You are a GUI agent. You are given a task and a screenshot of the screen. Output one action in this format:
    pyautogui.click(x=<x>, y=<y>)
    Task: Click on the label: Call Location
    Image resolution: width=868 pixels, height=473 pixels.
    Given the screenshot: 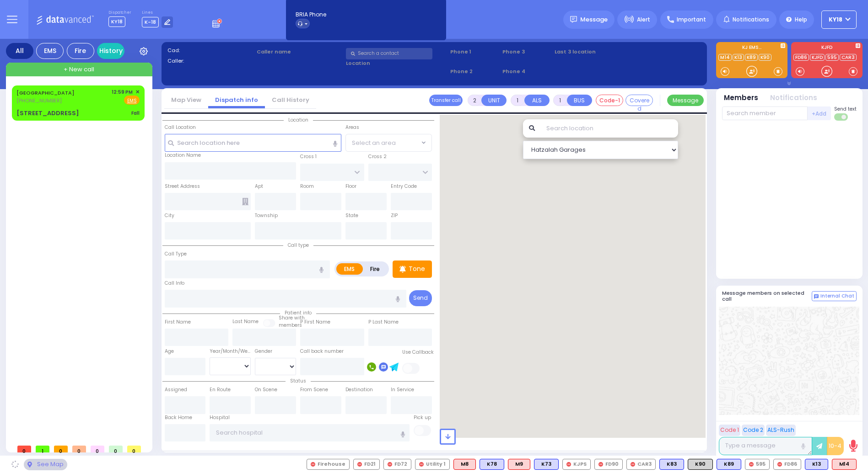 What is the action you would take?
    pyautogui.click(x=180, y=128)
    